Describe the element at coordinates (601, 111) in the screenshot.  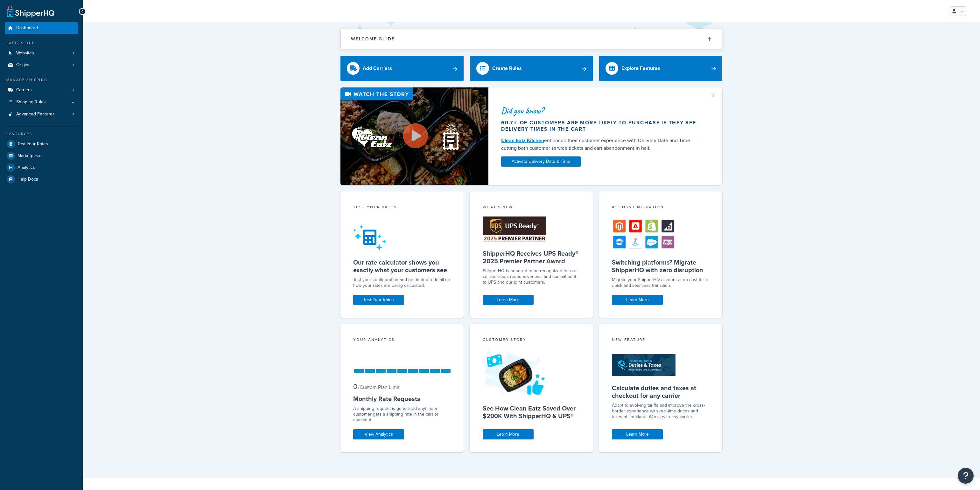
I see `div: Did you know?` at that location.